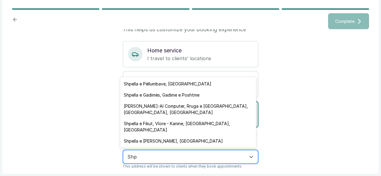 The height and width of the screenshot is (176, 381). What do you see at coordinates (188, 95) in the screenshot?
I see `div: Shpella e Gadimës, Gadime e Poshtme` at bounding box center [188, 95].